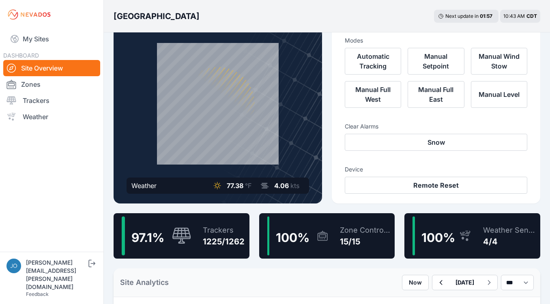 This screenshot has height=304, width=550. Describe the element at coordinates (436, 95) in the screenshot. I see `button: Manual Full East` at that location.